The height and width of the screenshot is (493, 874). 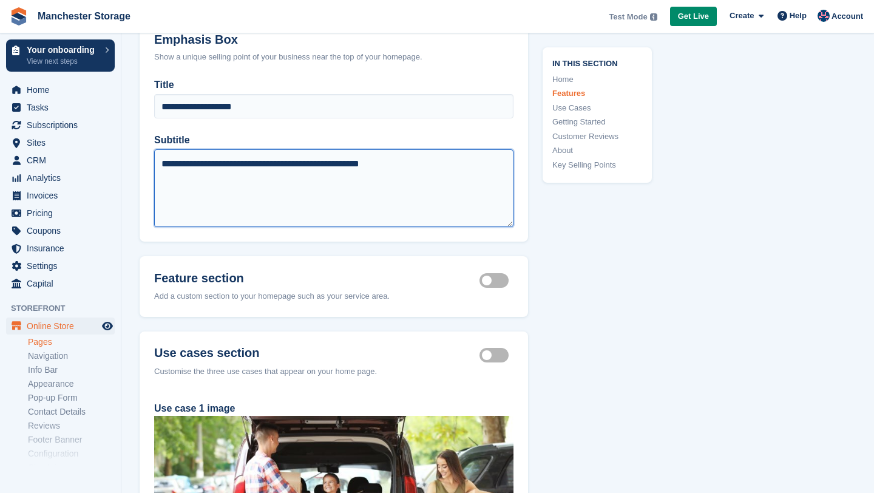 I want to click on div: Customise the three use cases that appear on your home page., so click(x=334, y=371).